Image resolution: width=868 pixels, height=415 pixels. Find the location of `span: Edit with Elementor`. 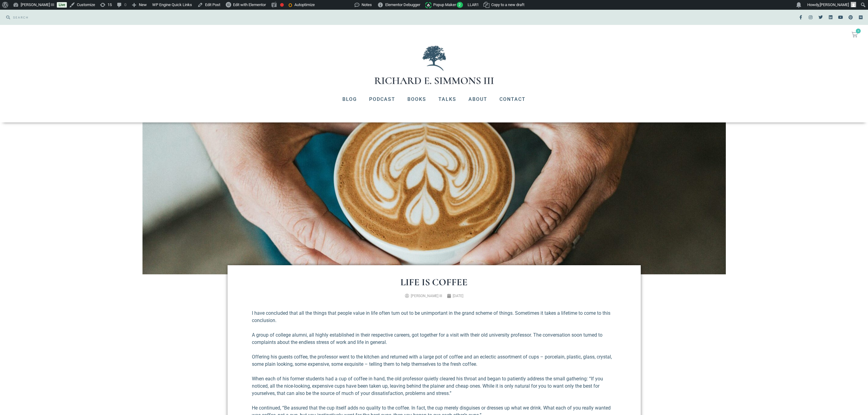

span: Edit with Elementor is located at coordinates (250, 4).